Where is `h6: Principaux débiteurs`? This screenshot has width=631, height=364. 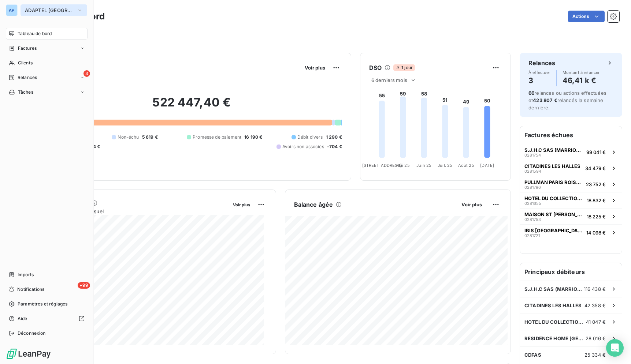 h6: Principaux débiteurs is located at coordinates (571, 272).